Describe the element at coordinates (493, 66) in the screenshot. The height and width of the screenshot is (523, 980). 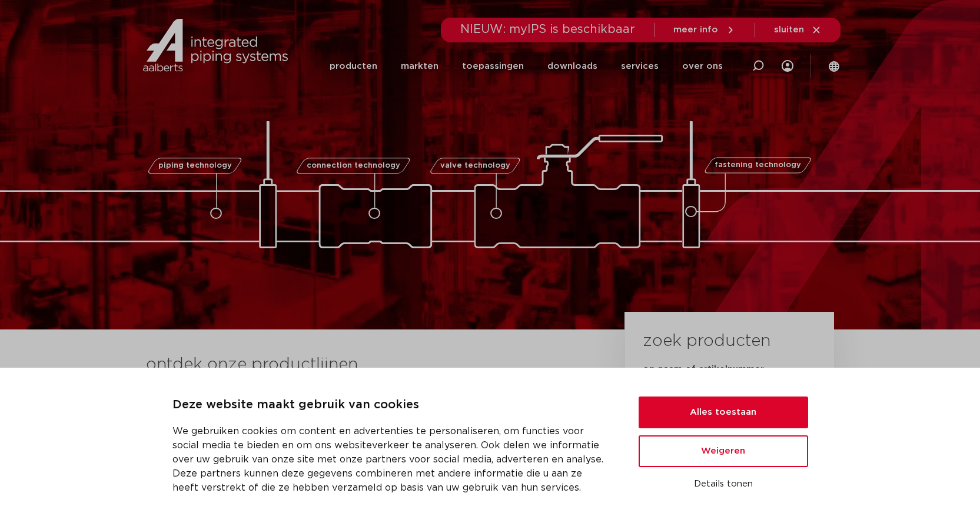
I see `a: toepassingen` at that location.